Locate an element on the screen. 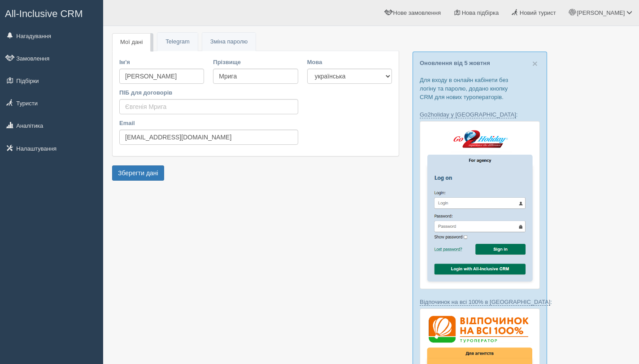 The image size is (639, 364). span: Зміна паролю is located at coordinates (229, 41).